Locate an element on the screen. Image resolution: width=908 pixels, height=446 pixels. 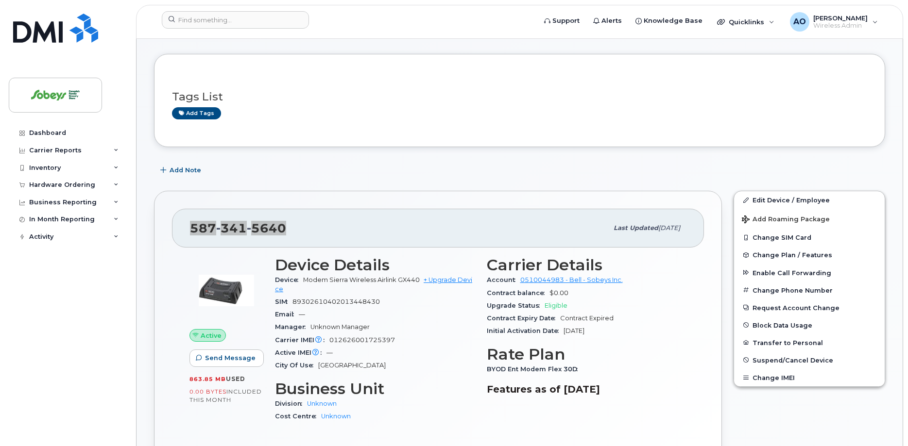
a: 0510044983 - Bell - Sobeys Inc. is located at coordinates (571, 280).